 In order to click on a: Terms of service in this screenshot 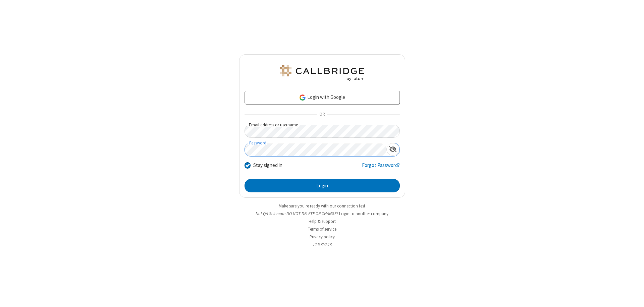, I will do `click(322, 229)`.